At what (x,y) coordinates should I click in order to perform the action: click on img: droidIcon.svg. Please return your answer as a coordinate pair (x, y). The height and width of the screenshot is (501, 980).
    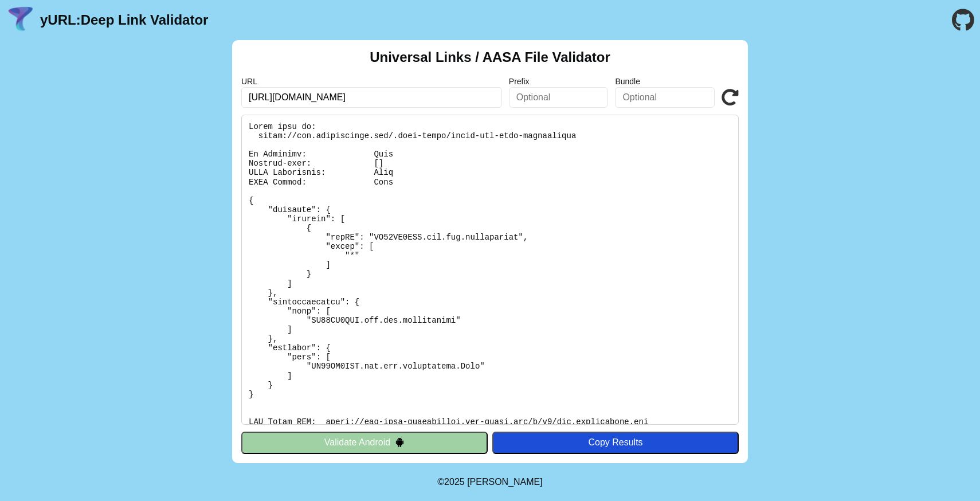
    Looking at the image, I should click on (399, 442).